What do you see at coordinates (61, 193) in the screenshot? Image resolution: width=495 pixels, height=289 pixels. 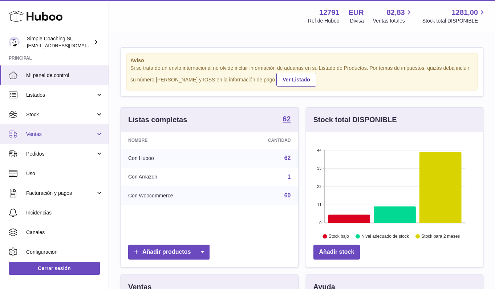 I see `span: Facturación y pagos` at bounding box center [61, 193].